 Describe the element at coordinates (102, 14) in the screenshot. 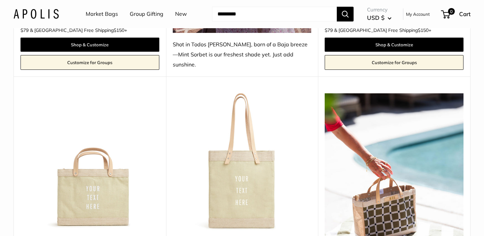

I see `a: Market Bags` at that location.